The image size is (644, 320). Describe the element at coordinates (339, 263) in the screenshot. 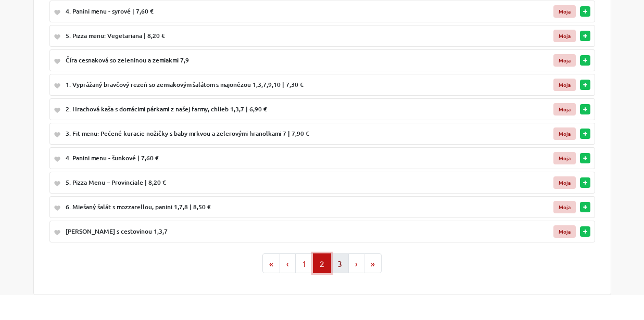

I see `button: Go to page 3` at that location.